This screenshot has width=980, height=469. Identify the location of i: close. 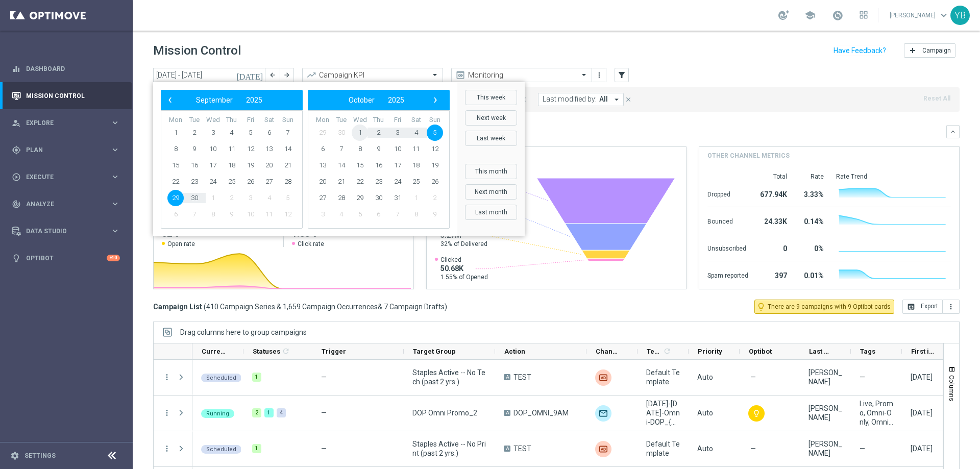
(629, 99).